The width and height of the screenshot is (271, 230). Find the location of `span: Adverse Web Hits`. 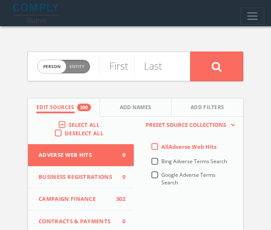

span: Adverse Web Hits is located at coordinates (75, 155).